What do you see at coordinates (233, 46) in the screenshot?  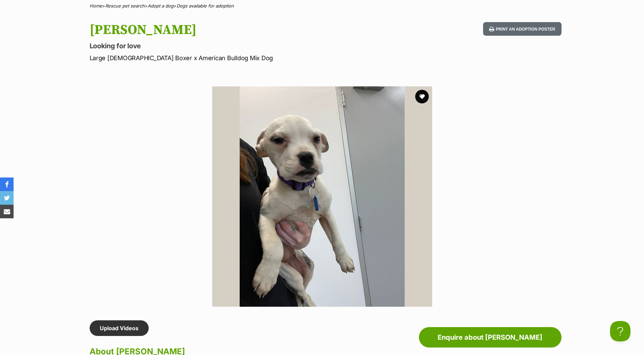 I see `p: Looking for love` at bounding box center [233, 46].